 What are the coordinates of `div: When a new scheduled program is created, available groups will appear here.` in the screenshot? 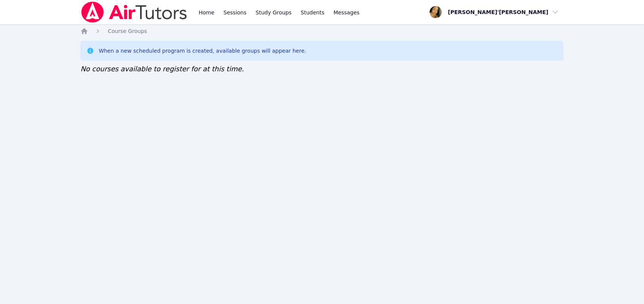 It's located at (202, 51).